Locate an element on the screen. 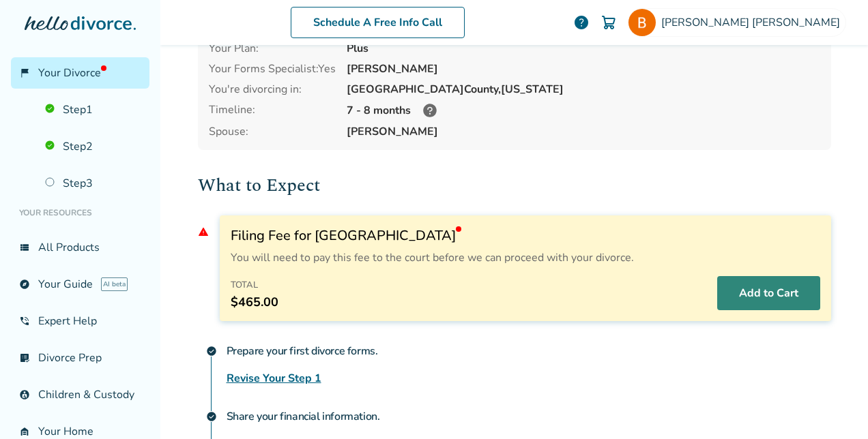  span: view_list is located at coordinates (25, 248).